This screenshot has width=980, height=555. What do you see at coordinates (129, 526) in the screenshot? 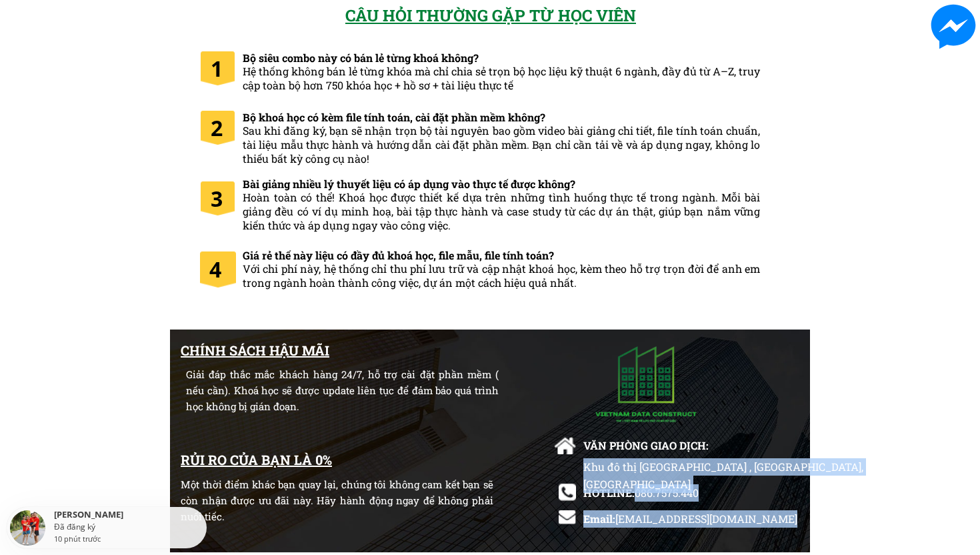
I see `div: Đã đăng ký` at bounding box center [129, 526].